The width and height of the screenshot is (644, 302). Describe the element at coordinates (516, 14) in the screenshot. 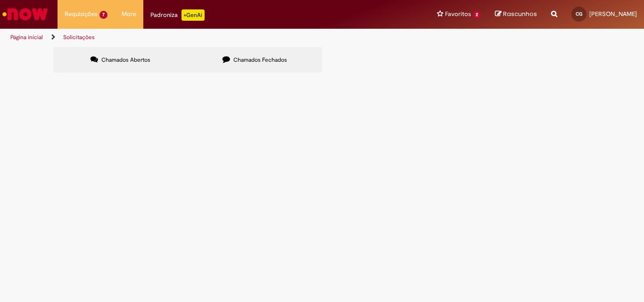

I see `a: Rascunhos` at that location.